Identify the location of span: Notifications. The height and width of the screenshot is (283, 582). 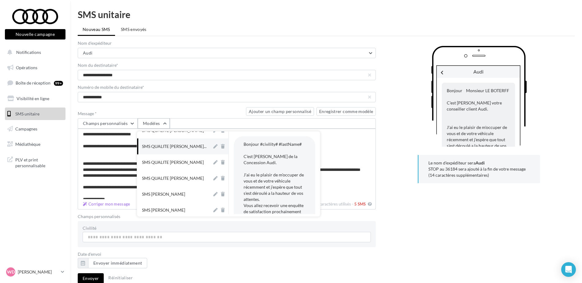
(28, 52).